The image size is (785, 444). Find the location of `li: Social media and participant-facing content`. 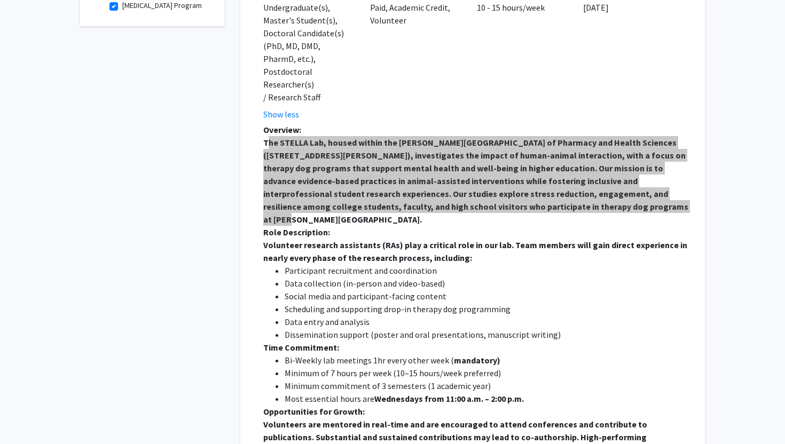

li: Social media and participant-facing content is located at coordinates (487, 297).